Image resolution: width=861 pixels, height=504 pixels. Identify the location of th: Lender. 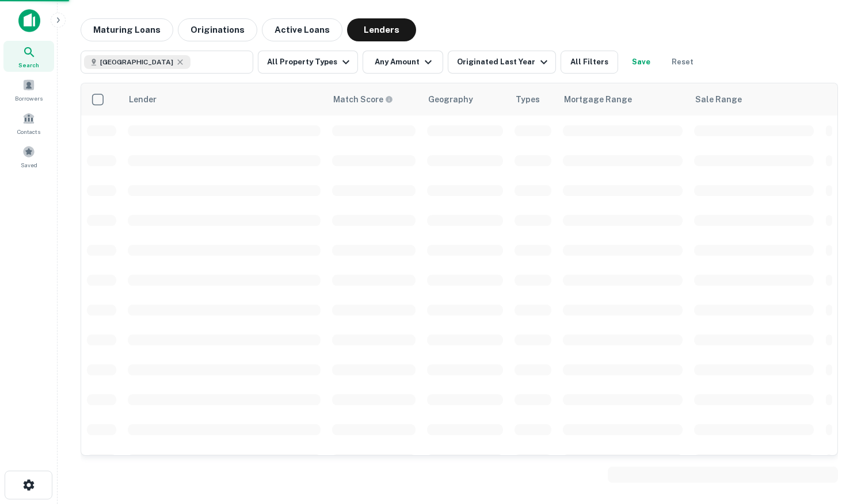
(224, 100).